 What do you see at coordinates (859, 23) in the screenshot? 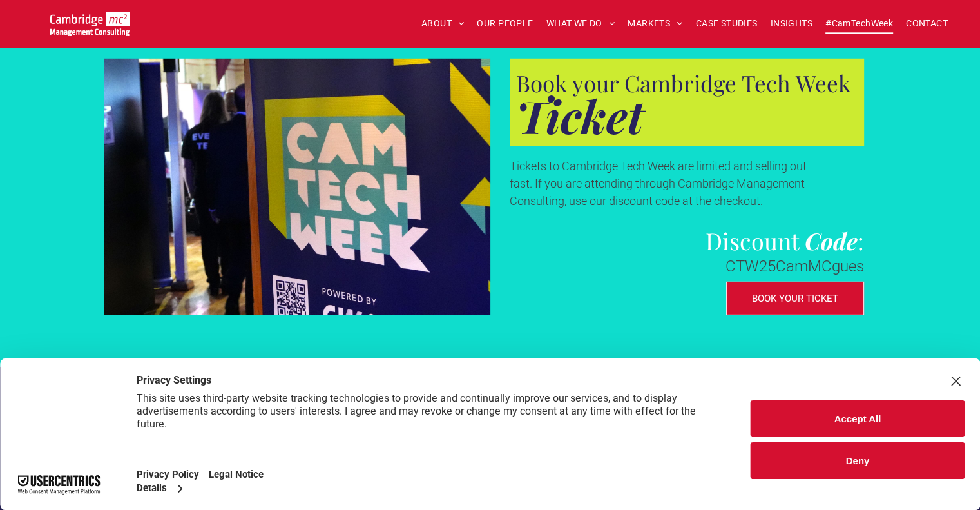
I see `a: #CamTechWeek` at bounding box center [859, 23].